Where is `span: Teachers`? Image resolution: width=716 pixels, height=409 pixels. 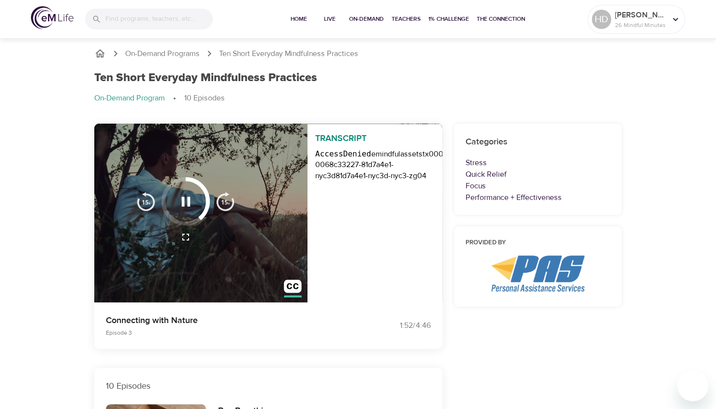
span: Teachers is located at coordinates (406, 19).